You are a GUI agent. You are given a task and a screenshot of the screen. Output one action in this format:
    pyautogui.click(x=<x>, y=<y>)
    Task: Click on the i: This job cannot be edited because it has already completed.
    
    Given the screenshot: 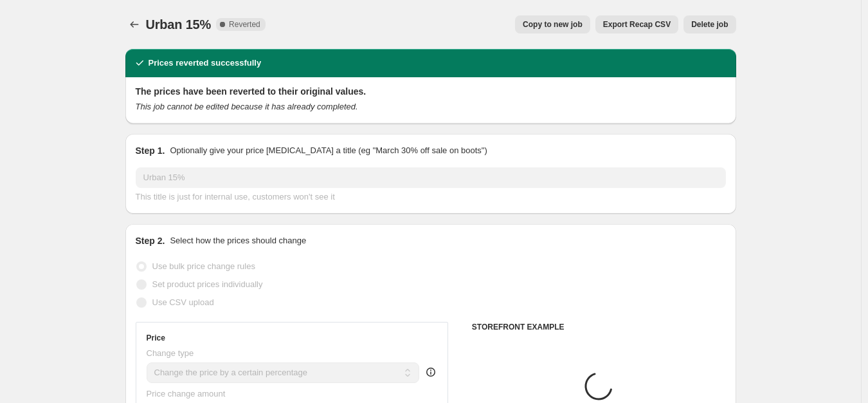 What is the action you would take?
    pyautogui.click(x=247, y=106)
    